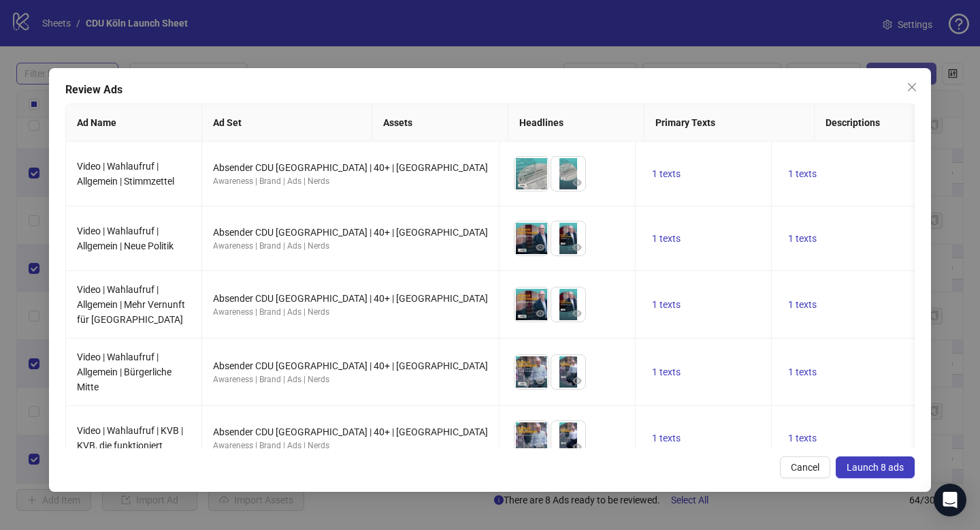  Describe the element at coordinates (912, 87) in the screenshot. I see `button: Close` at that location.